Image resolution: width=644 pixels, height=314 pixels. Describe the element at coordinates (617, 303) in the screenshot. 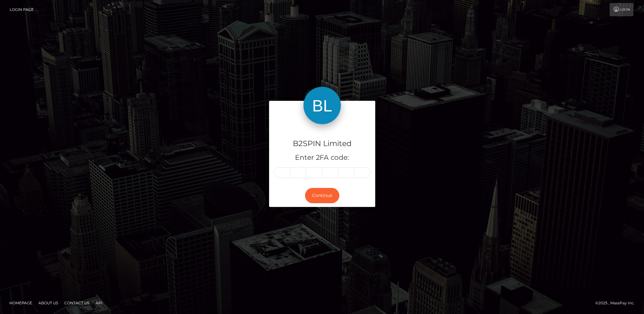

I see `div: © 2025 , MassPay Inc.` at that location.